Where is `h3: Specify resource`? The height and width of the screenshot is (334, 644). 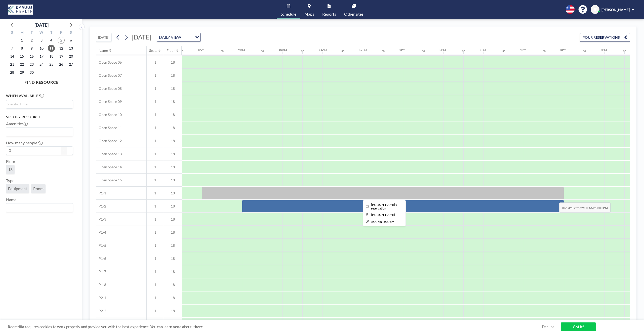 h3: Specify resource is located at coordinates (39, 117).